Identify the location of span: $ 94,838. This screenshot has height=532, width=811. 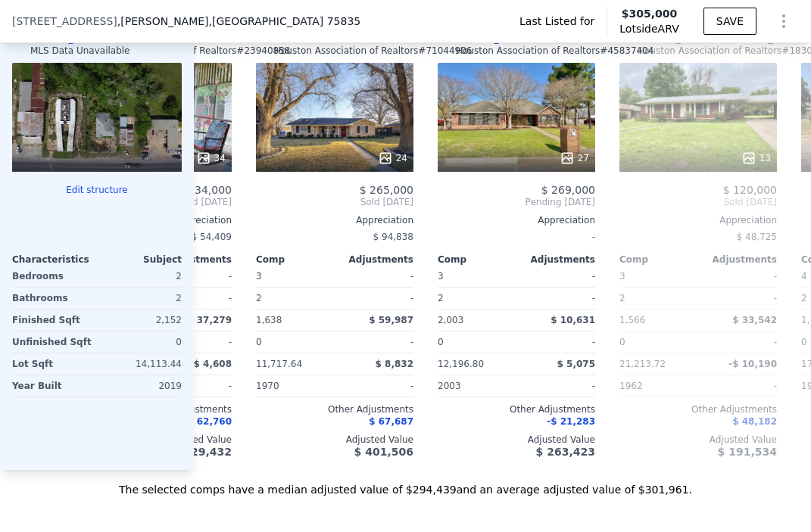
(392, 237).